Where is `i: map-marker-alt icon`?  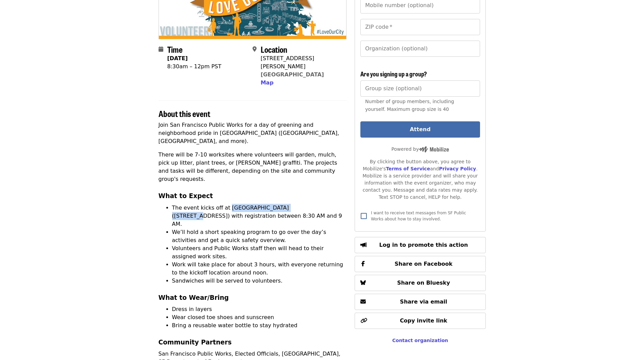
i: map-marker-alt icon is located at coordinates (254, 49).